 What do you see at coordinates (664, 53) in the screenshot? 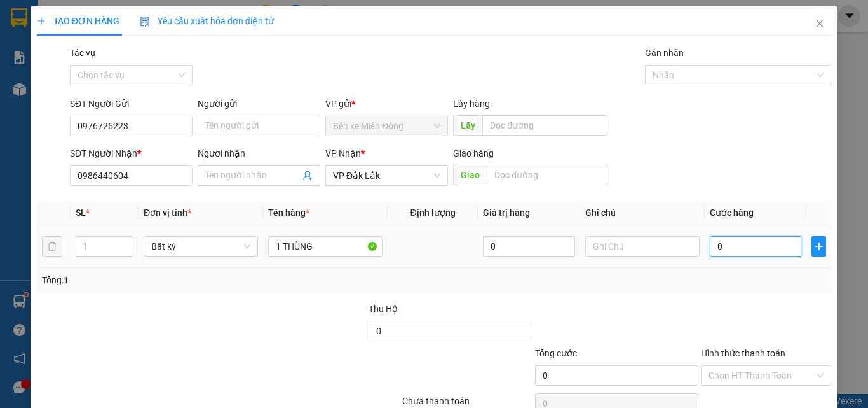
I see `label: Gán nhãn` at bounding box center [664, 53].